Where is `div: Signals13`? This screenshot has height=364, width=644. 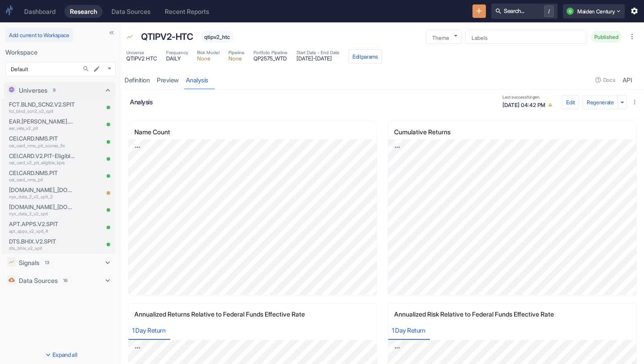 div: Signals13 is located at coordinates (59, 263).